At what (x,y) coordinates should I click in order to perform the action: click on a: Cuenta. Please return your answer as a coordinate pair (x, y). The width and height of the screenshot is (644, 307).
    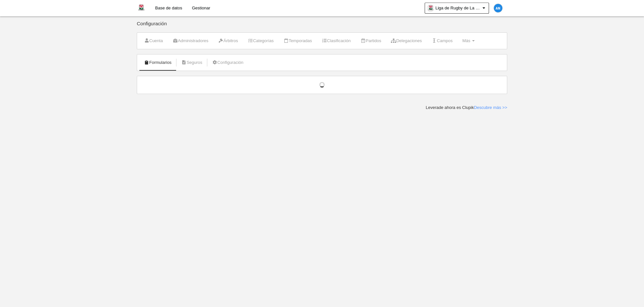
    Looking at the image, I should click on (153, 41).